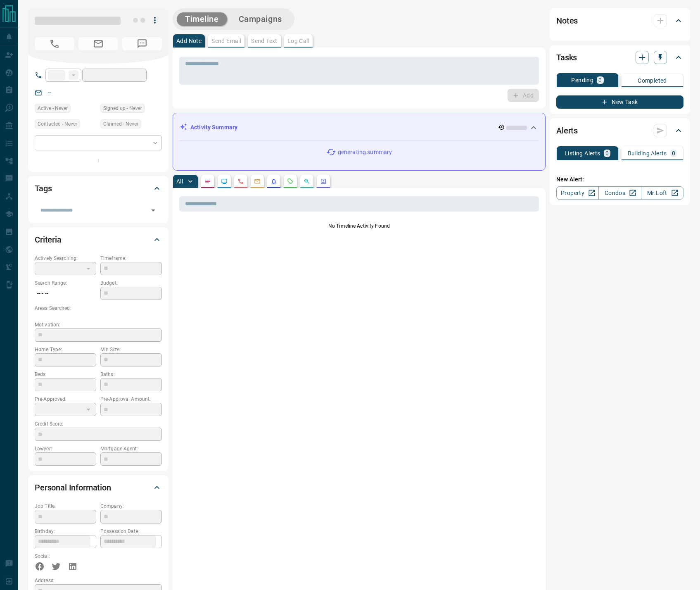  I want to click on div: Tags, so click(98, 188).